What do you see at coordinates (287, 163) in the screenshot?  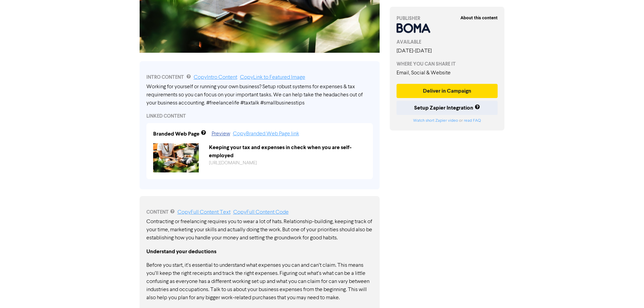 I see `div: https://public2.bomamarketing.com/cp/2EPhGVXftiosyK6k6ES8W2?sa=VMgytnF0` at bounding box center [287, 163].